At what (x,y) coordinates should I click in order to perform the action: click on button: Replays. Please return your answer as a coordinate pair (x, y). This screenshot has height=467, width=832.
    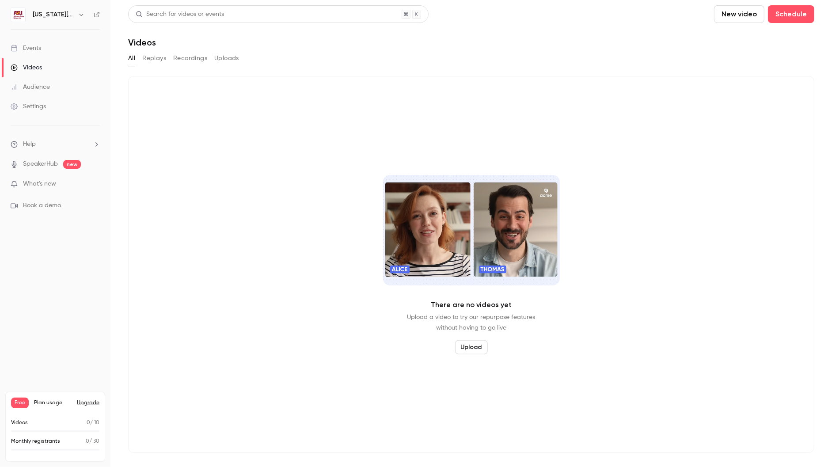
    Looking at the image, I should click on (154, 58).